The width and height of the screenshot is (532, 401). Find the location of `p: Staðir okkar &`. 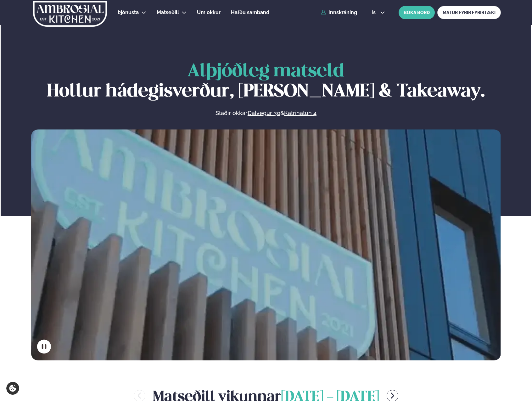

p: Staðir okkar & is located at coordinates (266, 113).